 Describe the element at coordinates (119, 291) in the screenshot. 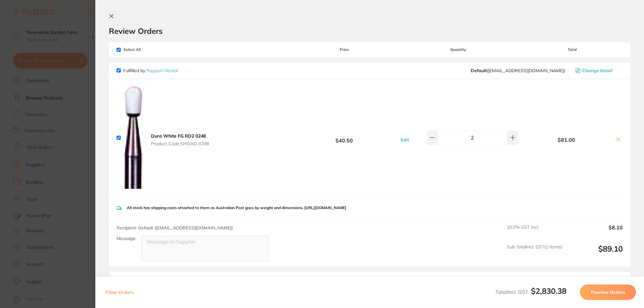

I see `button: Clear Orders` at that location.